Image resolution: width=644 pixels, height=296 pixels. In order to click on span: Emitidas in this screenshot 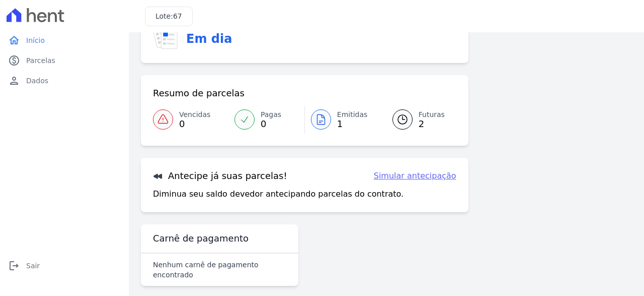, I will do `click(352, 115)`.